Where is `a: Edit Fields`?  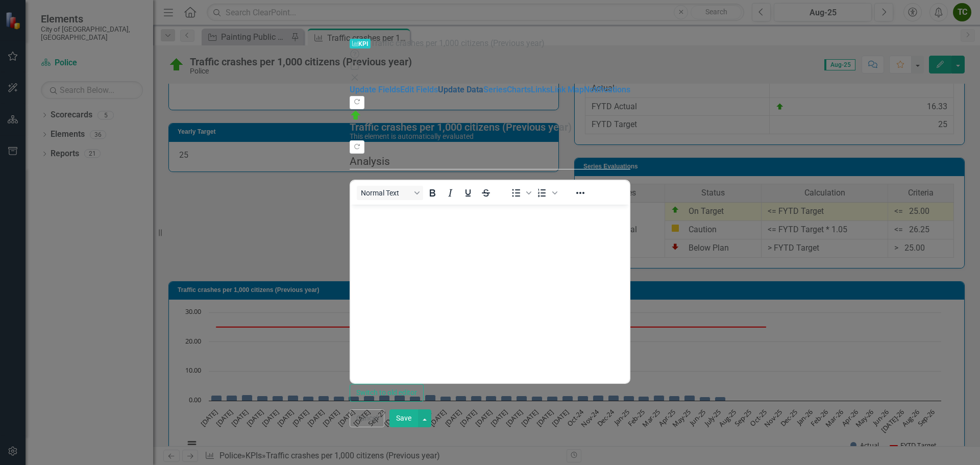 a: Edit Fields is located at coordinates (419, 89).